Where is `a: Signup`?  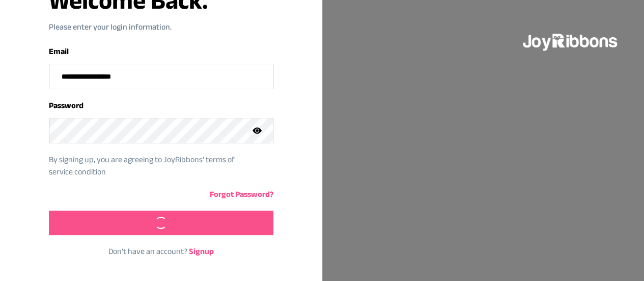 a: Signup is located at coordinates (201, 251).